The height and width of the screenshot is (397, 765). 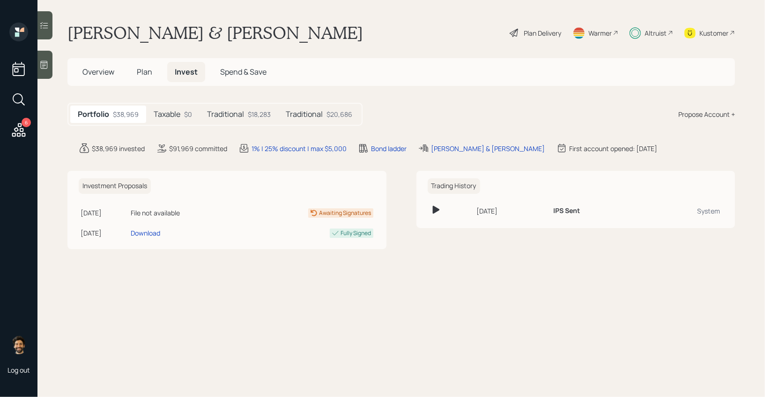 What do you see at coordinates (243, 72) in the screenshot?
I see `span: Spend & Save` at bounding box center [243, 72].